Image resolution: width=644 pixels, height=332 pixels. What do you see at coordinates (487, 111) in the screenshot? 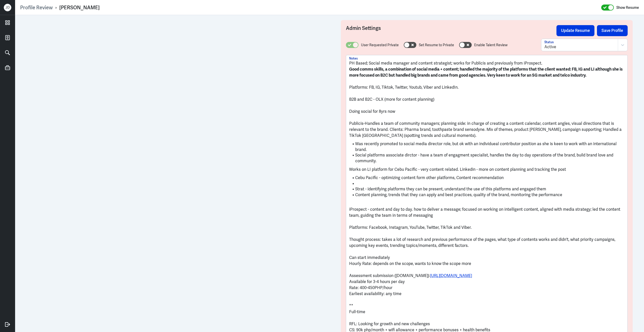
I see `p: Doing social for 8yrs now` at bounding box center [487, 111].